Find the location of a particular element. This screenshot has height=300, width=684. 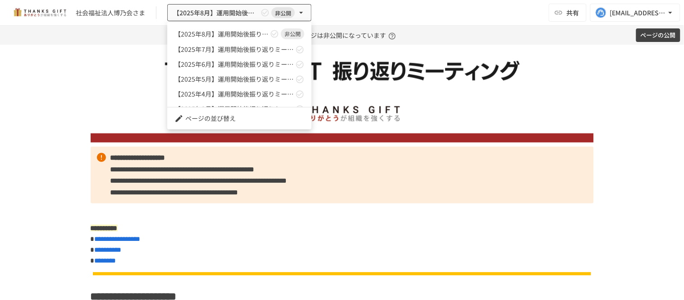

span: 【2025年8月】運用開始後振り返りミーティング is located at coordinates (221, 34).